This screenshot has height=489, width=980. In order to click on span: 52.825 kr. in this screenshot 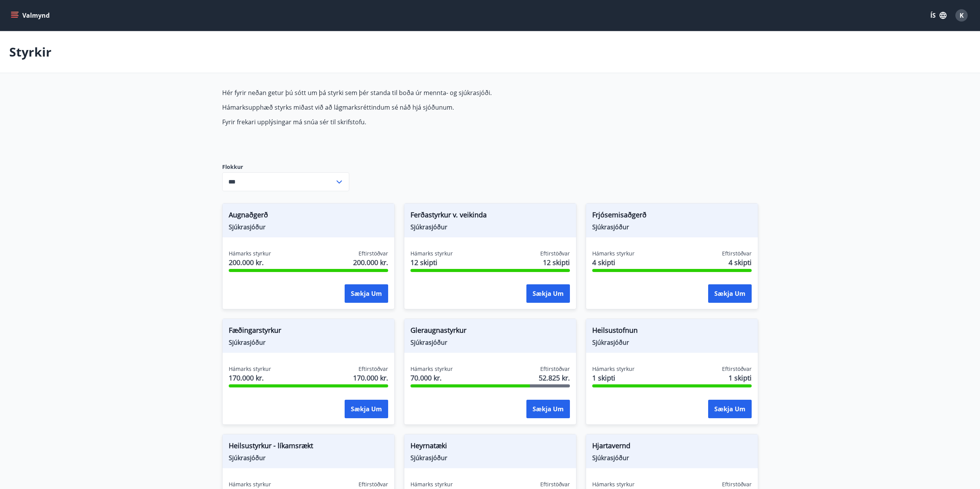, I will do `click(554, 378)`.